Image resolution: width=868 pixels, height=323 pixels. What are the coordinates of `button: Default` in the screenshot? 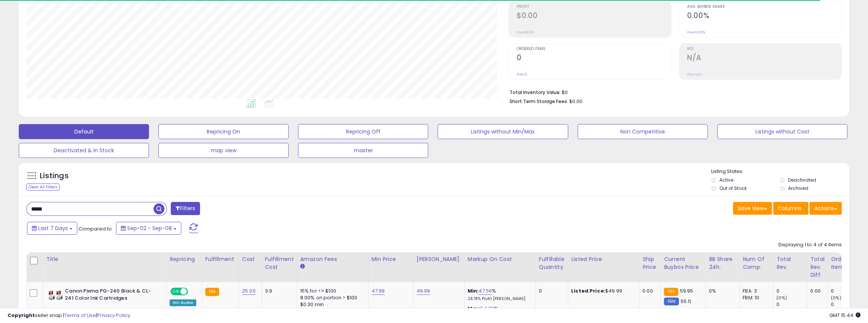 It's located at (84, 132).